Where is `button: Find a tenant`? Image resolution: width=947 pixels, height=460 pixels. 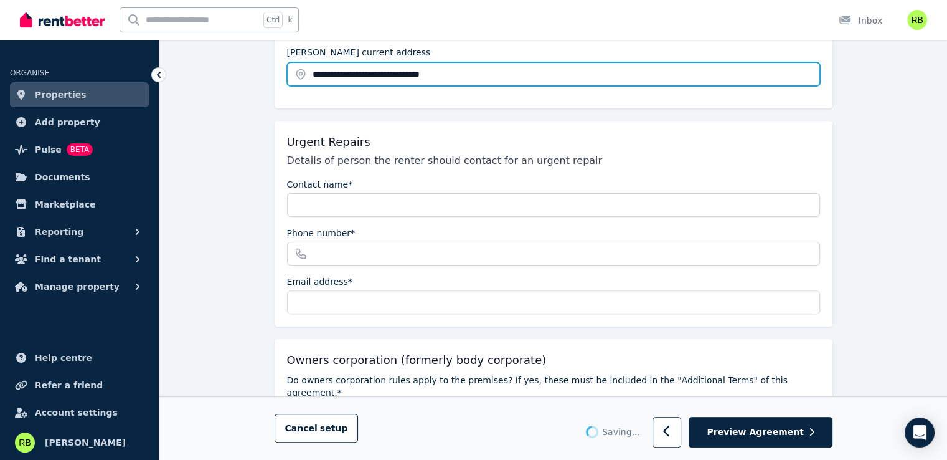 button: Find a tenant is located at coordinates (79, 259).